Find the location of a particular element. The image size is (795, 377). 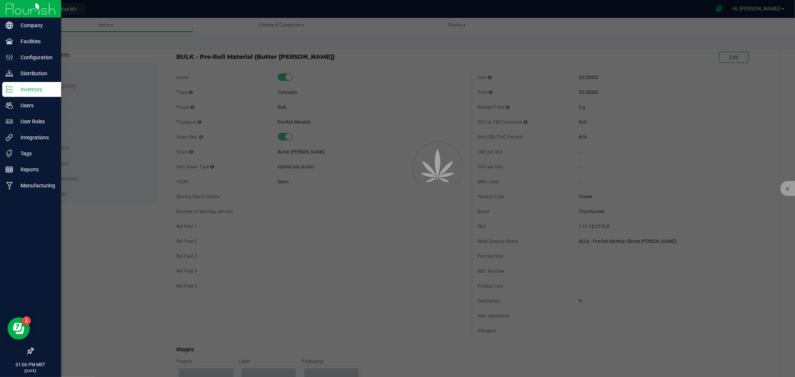

p: Distribution is located at coordinates (35, 73).